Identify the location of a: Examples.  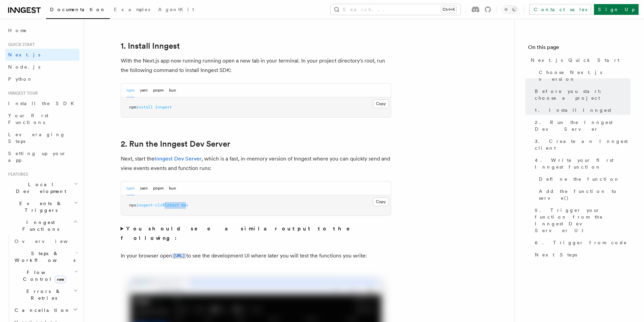
(132, 10).